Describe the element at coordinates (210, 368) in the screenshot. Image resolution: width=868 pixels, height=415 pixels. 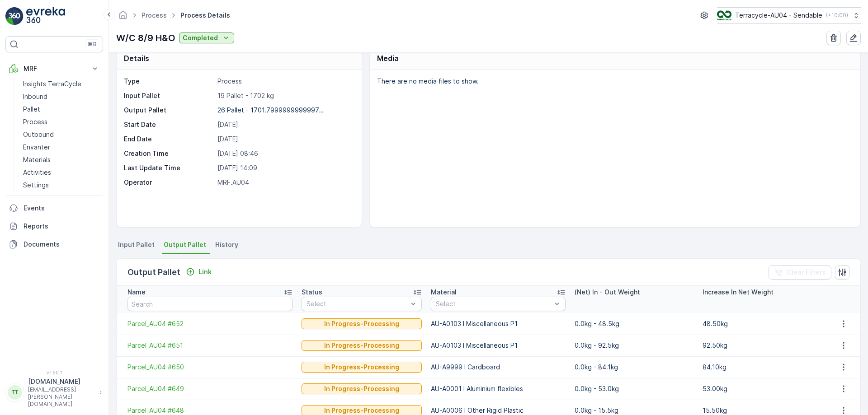
I see `a: Parcel_AU04 #650` at that location.